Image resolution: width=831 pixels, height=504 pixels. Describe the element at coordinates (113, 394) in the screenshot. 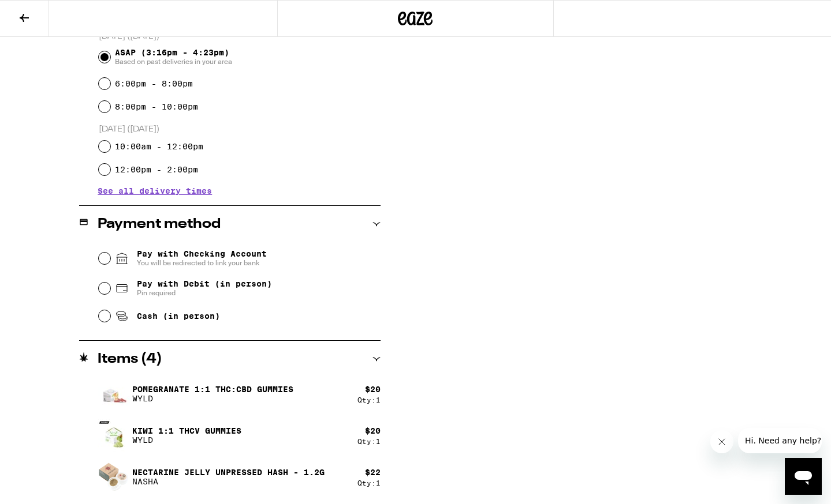

I see `img: Pomegranate 1:1 THC:CBD Gummies` at that location.